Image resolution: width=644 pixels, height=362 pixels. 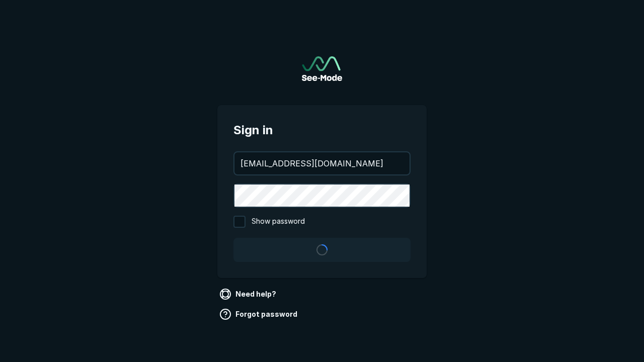 What do you see at coordinates (322, 68) in the screenshot?
I see `img: See-Mode Logo` at bounding box center [322, 68].